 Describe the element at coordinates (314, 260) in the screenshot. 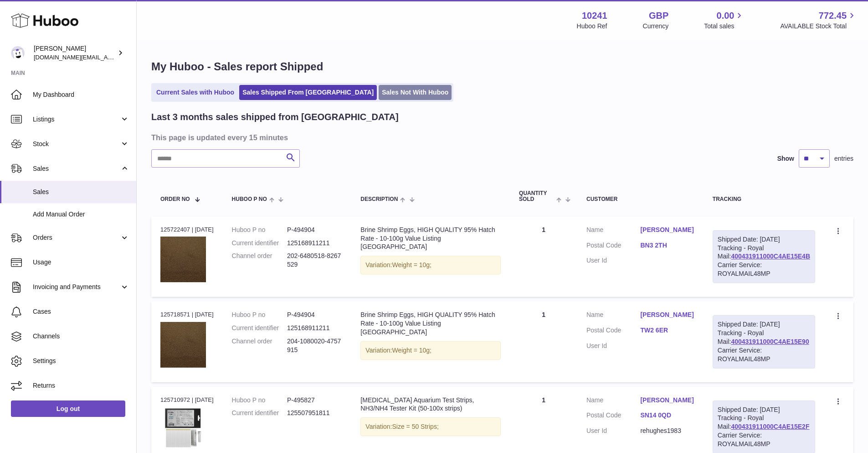

I see `dd: 202-6480518-8267529` at that location.